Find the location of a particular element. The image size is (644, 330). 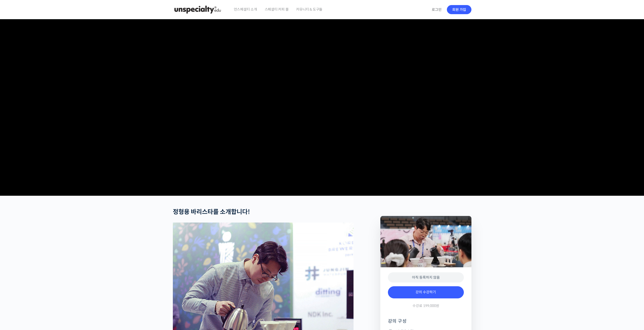

div: 아직 등록하지 않음 is located at coordinates (426, 277).